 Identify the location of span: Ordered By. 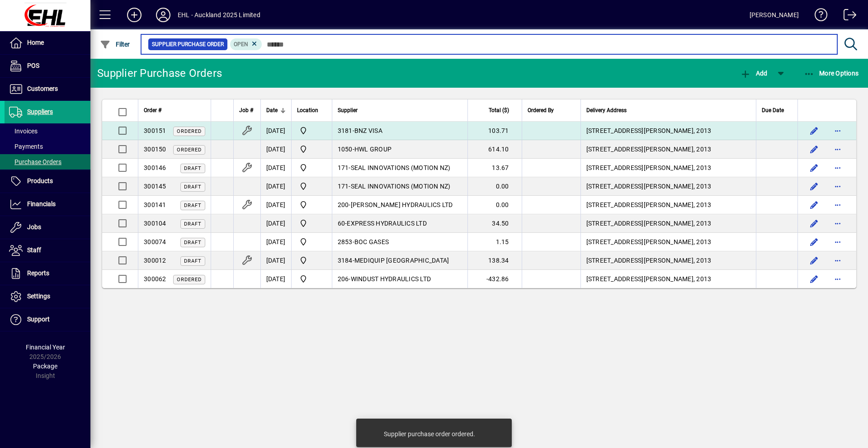
(541, 110).